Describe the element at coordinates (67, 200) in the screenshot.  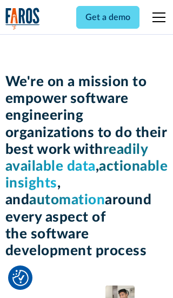
I see `span: automation` at that location.